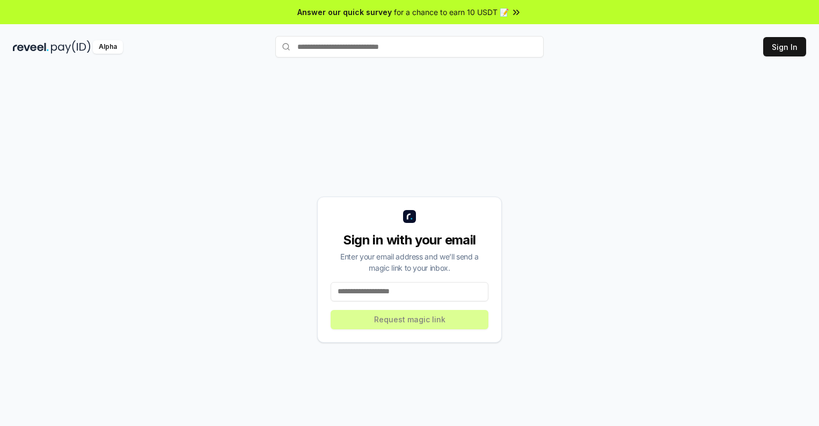 The height and width of the screenshot is (426, 819). What do you see at coordinates (451, 12) in the screenshot?
I see `span: for a chance to earn 10 USDT 📝` at bounding box center [451, 12].